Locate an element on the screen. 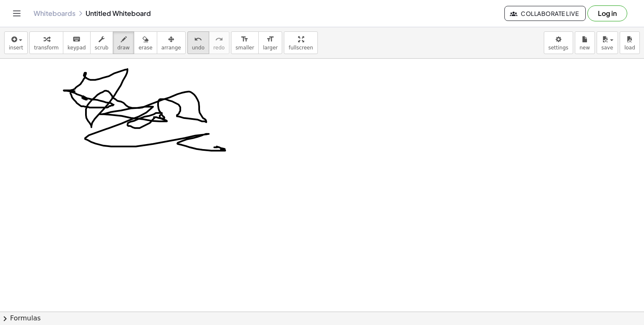 This screenshot has height=325, width=644. span: undo is located at coordinates (198, 48).